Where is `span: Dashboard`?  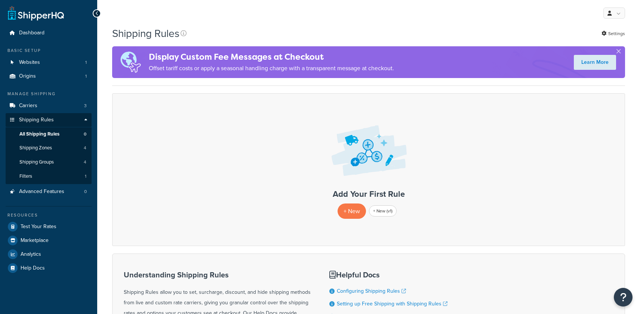
span: Dashboard is located at coordinates (32, 33).